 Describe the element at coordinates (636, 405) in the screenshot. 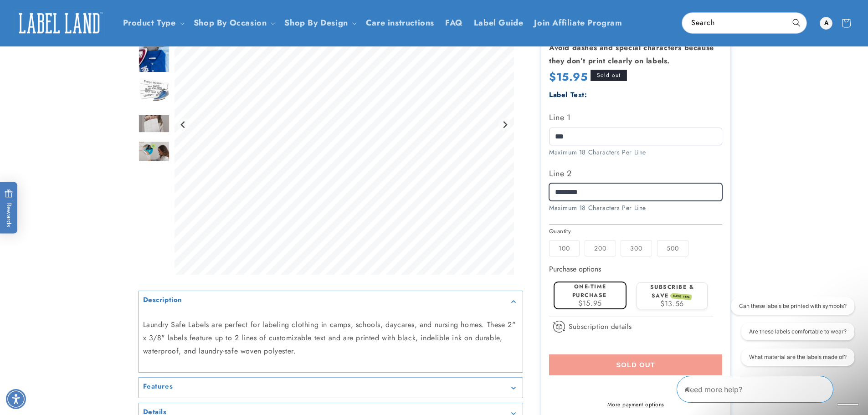

I see `a: More payment options` at that location.